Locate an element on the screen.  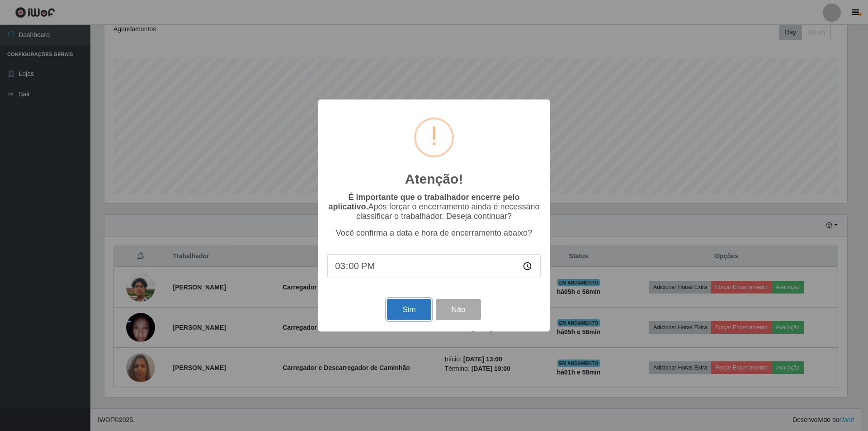
p: Após forçar o encerramento ainda é necessário classificar o trabalhador. Deseja continuar? is located at coordinates (434, 207).